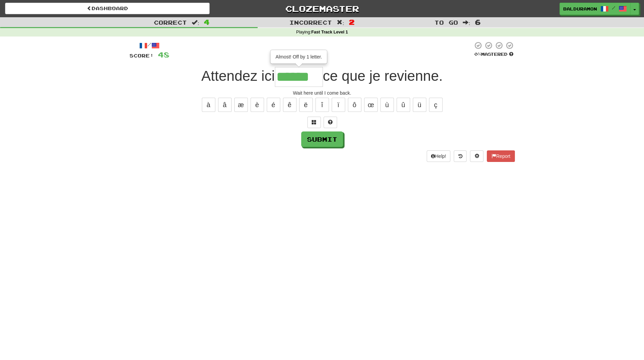  Describe the element at coordinates (371, 105) in the screenshot. I see `button: œ` at that location.